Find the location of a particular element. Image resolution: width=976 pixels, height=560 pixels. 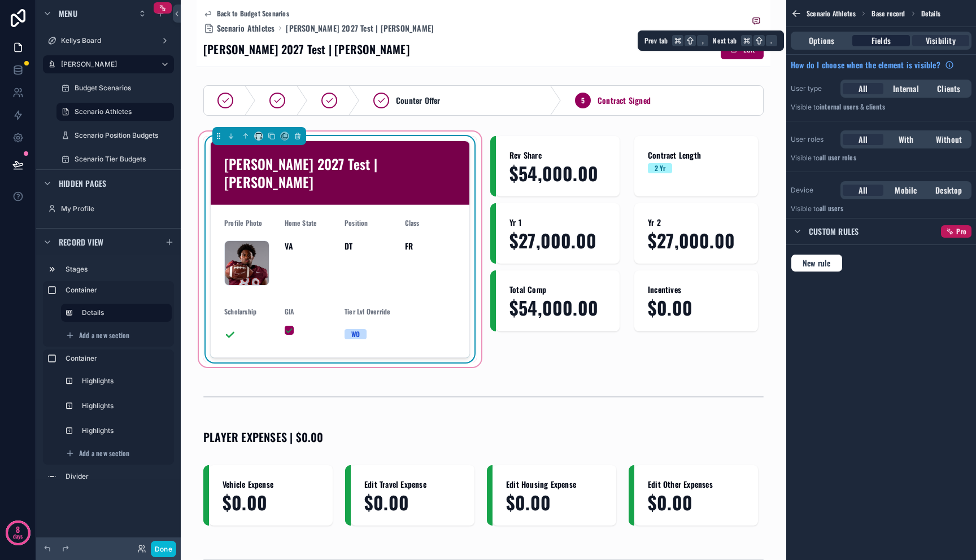

span: Class is located at coordinates (412, 222).